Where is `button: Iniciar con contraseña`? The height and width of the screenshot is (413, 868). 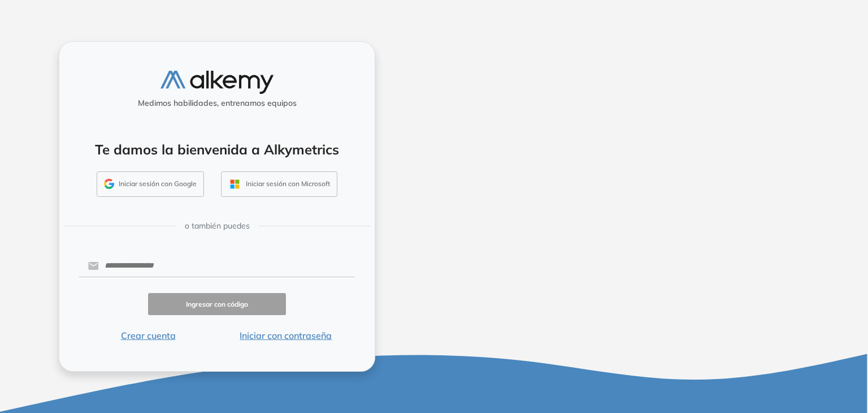 button: Iniciar con contraseña is located at coordinates (286, 336).